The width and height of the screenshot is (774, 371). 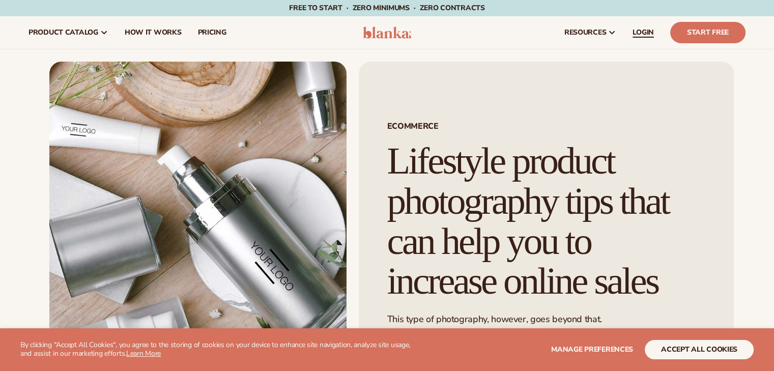 I want to click on button: Manage preferences, so click(x=592, y=350).